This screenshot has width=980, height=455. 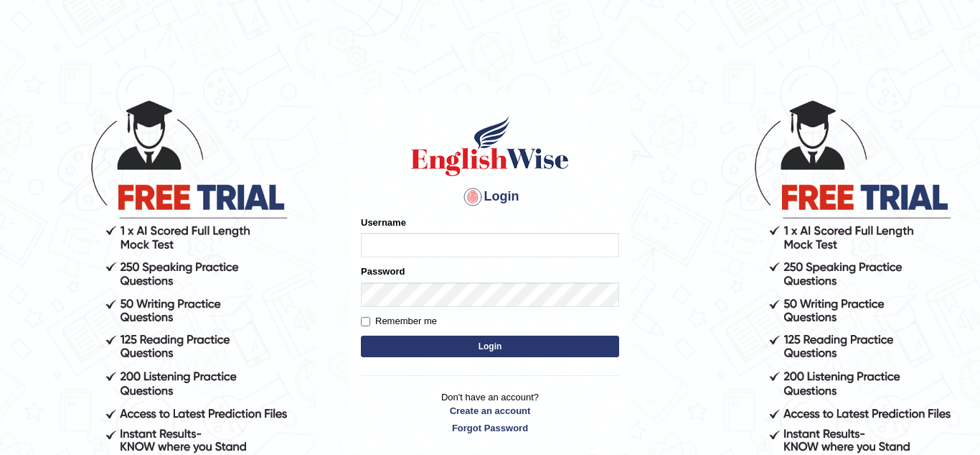 I want to click on input: Remember me, so click(x=365, y=321).